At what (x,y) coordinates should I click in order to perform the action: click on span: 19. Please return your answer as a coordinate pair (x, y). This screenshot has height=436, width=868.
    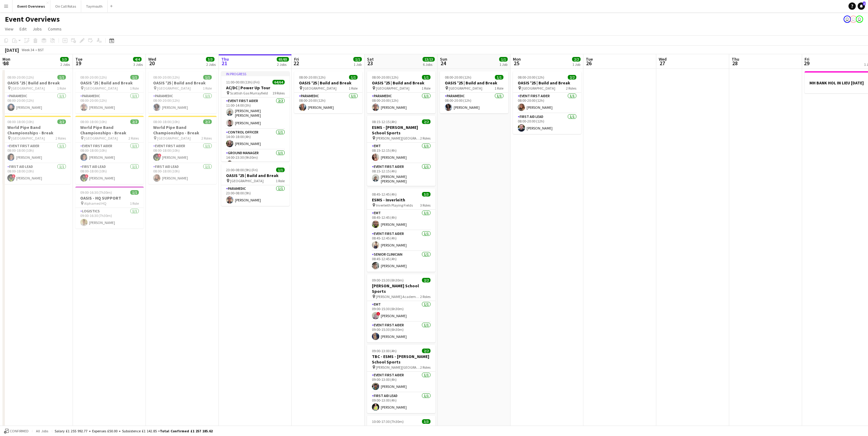
    Looking at the image, I should click on (78, 63).